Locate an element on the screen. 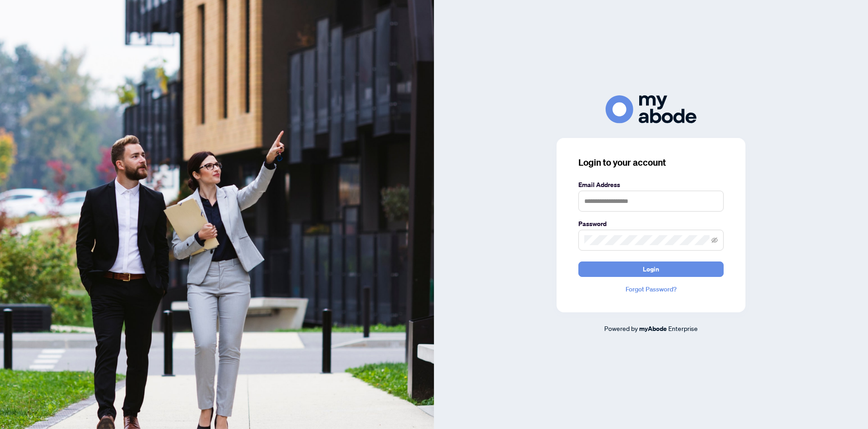 The width and height of the screenshot is (868, 429). button: Login is located at coordinates (651, 269).